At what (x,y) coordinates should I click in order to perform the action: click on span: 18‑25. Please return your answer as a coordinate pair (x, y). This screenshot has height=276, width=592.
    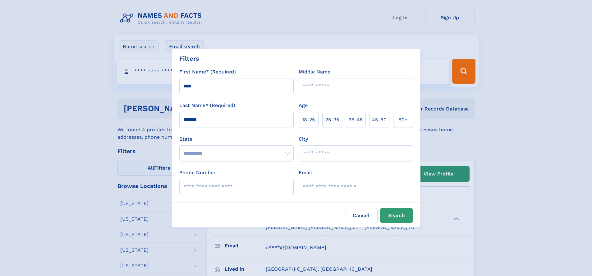
    Looking at the image, I should click on (308, 120).